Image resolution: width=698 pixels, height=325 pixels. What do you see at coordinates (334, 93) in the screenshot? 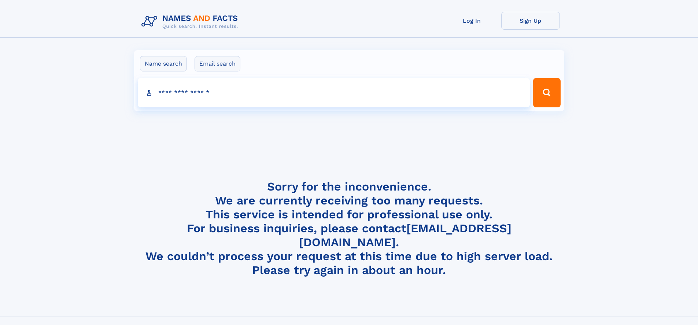
I see `input: search input` at bounding box center [334, 93].